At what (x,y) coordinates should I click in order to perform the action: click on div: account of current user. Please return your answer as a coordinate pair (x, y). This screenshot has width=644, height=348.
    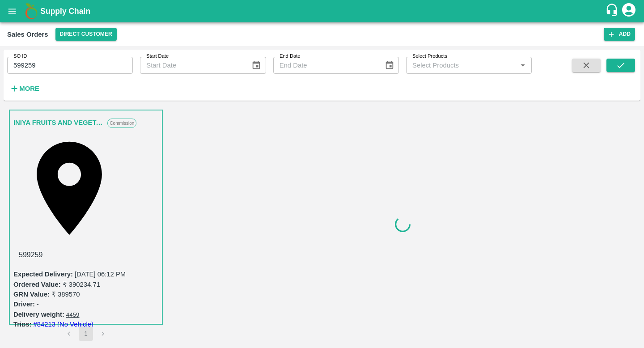
    Looking at the image, I should click on (629, 11).